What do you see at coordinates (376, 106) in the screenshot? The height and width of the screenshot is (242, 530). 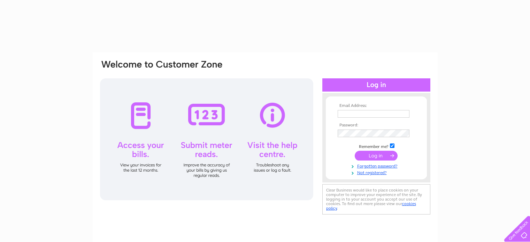 I see `th: Email Address:` at bounding box center [376, 106].